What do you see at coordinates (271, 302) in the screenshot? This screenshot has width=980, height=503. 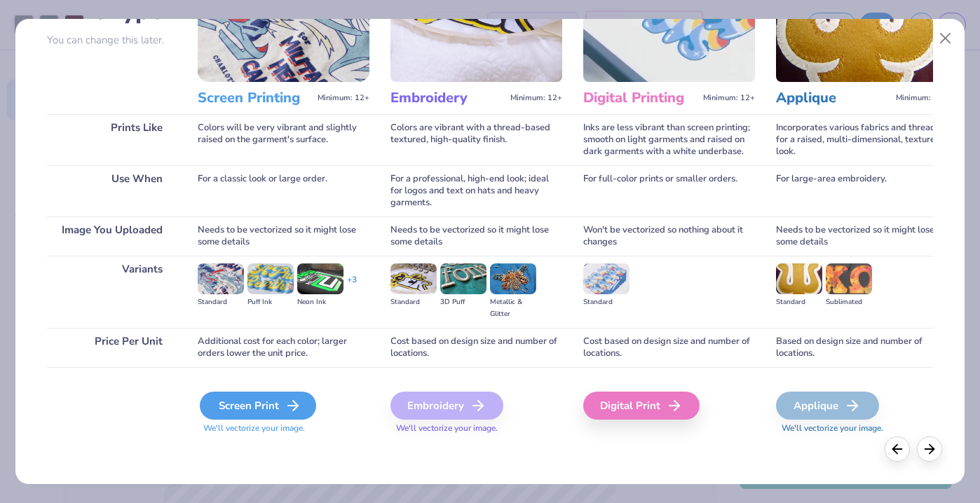 I see `div: Puff Ink` at bounding box center [271, 302].